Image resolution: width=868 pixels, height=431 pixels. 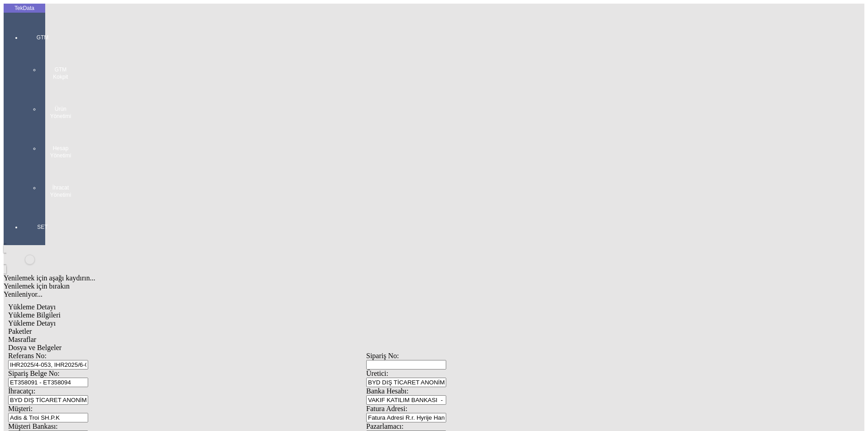 I want to click on span: İhracat Yönetimi, so click(x=60, y=191).